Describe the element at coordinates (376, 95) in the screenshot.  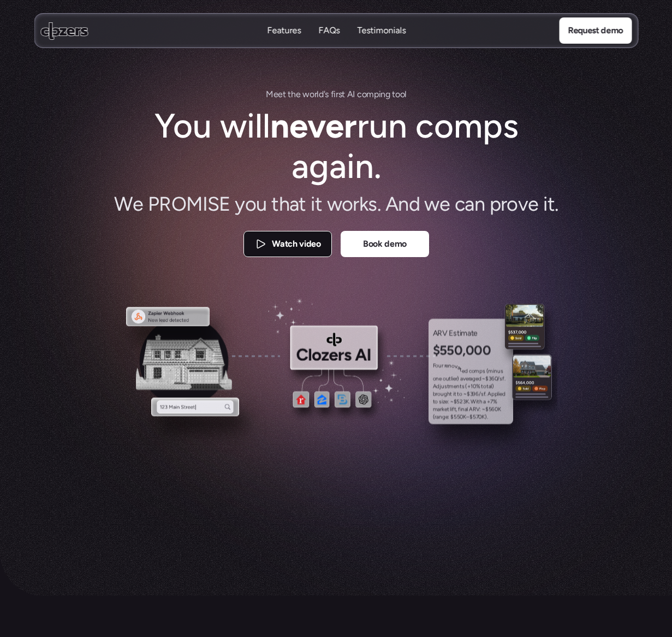
I see `span: p` at that location.